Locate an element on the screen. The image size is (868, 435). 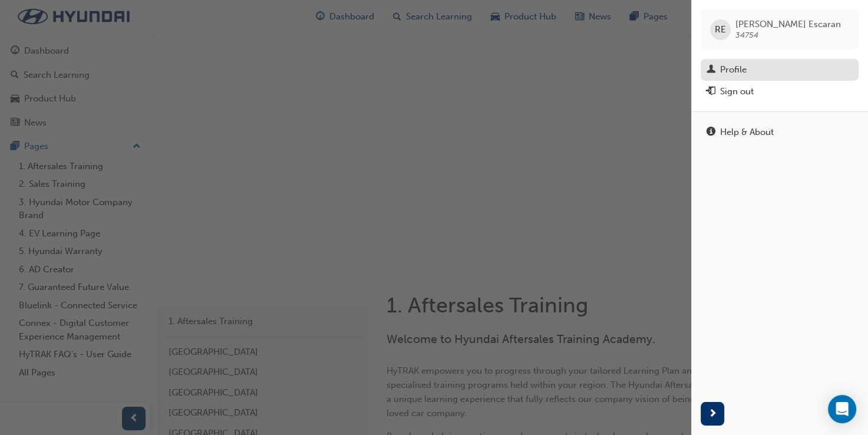
div: Help & About is located at coordinates (747, 132).